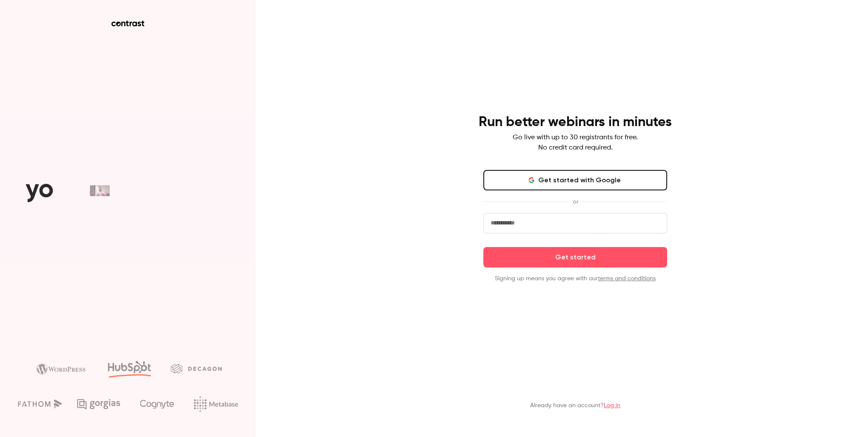 The width and height of the screenshot is (868, 437). What do you see at coordinates (612, 406) in the screenshot?
I see `a: Log in` at bounding box center [612, 406].